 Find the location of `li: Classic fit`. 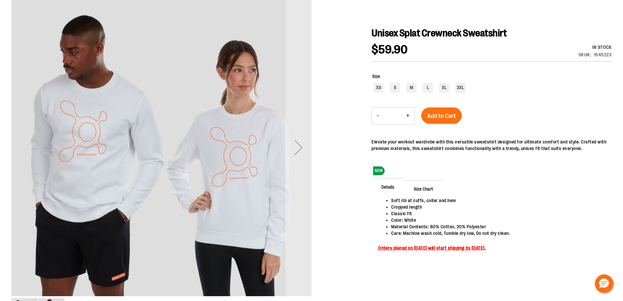

li: Classic fit is located at coordinates (498, 213).